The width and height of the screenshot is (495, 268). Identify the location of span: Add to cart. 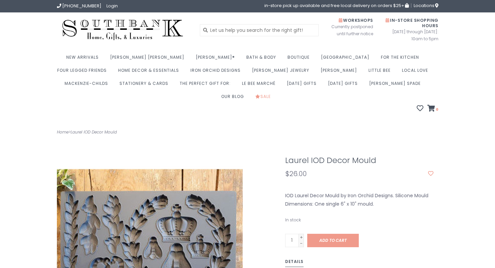
(333, 240).